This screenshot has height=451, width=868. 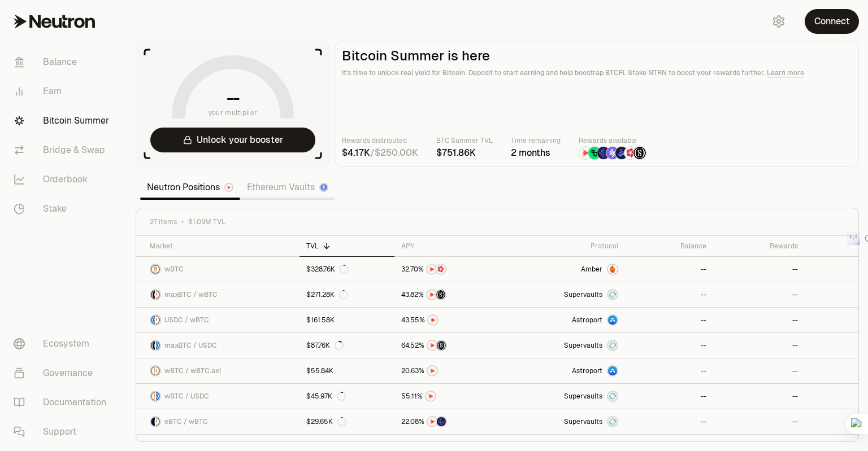 What do you see at coordinates (152, 422) in the screenshot?
I see `img: eBTC Logo` at bounding box center [152, 422].